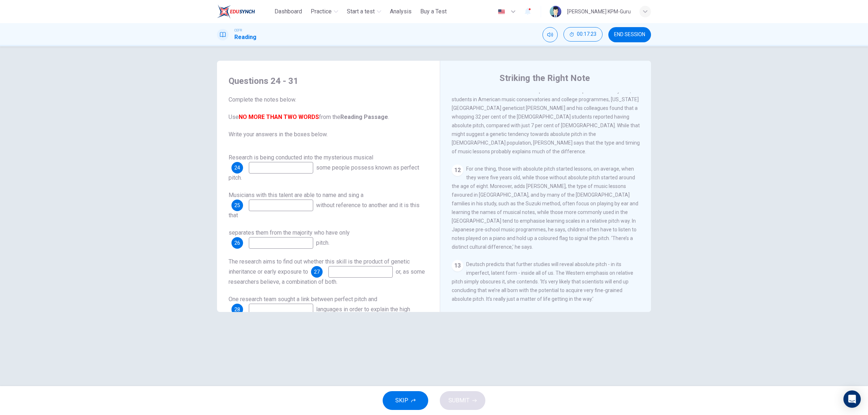 The image size is (868, 415). What do you see at coordinates (501, 12) in the screenshot?
I see `img: en` at bounding box center [501, 12].